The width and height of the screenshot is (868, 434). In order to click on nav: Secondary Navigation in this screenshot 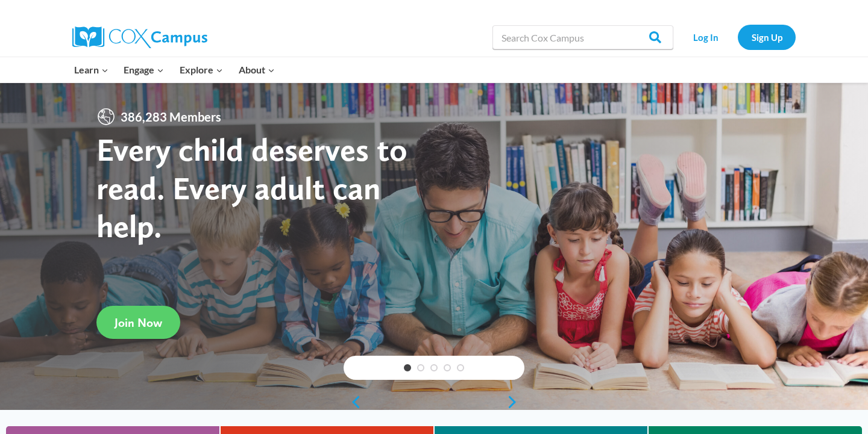, I will do `click(737, 37)`.